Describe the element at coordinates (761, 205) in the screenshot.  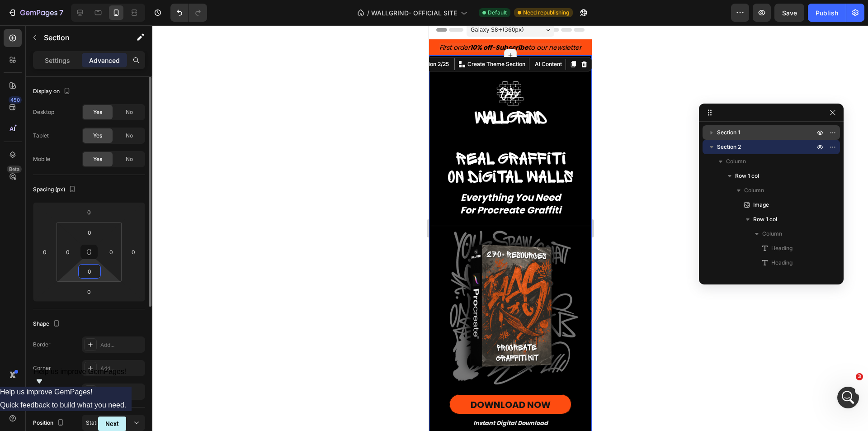
I see `span: Image` at that location.